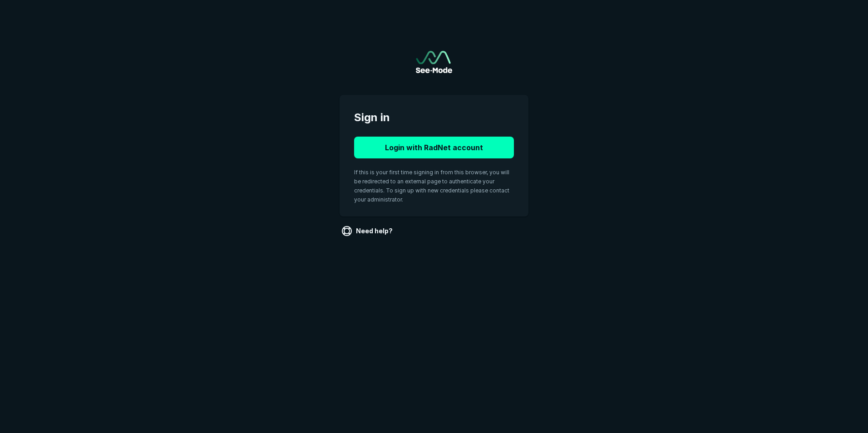  Describe the element at coordinates (368, 231) in the screenshot. I see `a: Need help?` at that location.